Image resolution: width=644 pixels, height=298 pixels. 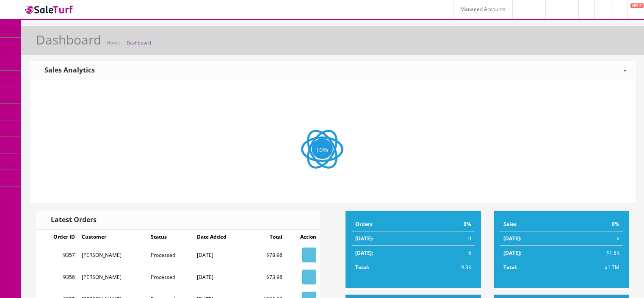 I want to click on img: SaleTurf, so click(x=49, y=9).